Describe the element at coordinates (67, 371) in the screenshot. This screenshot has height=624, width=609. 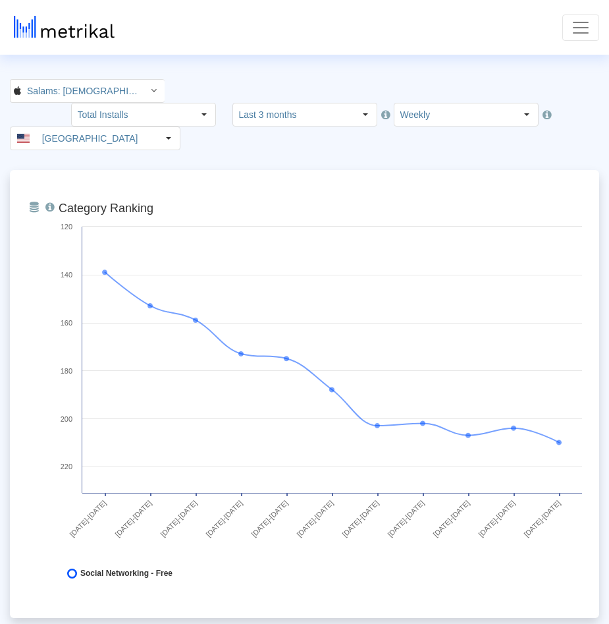
I see `text: 180` at that location.